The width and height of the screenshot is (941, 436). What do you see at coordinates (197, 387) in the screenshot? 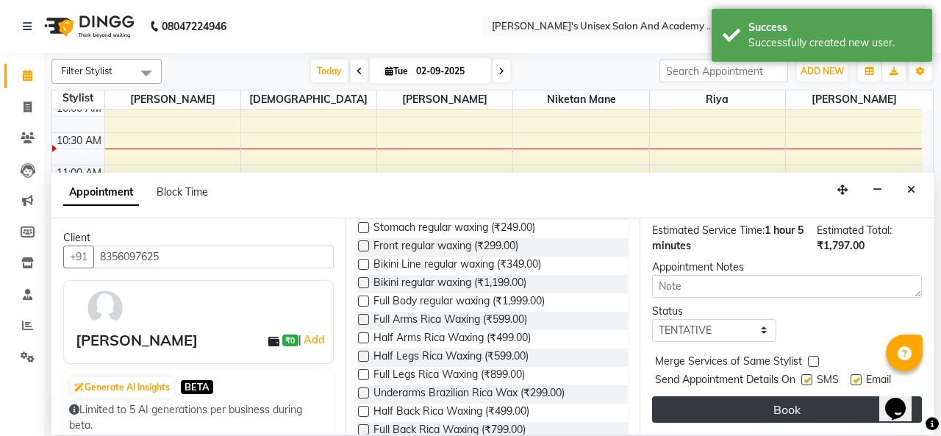
I see `span: BETA` at bounding box center [197, 387].